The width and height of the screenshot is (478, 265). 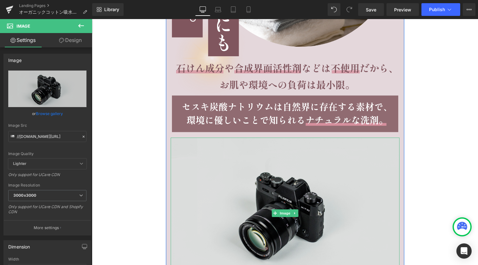 I want to click on div: Image Resolution, so click(x=47, y=185).